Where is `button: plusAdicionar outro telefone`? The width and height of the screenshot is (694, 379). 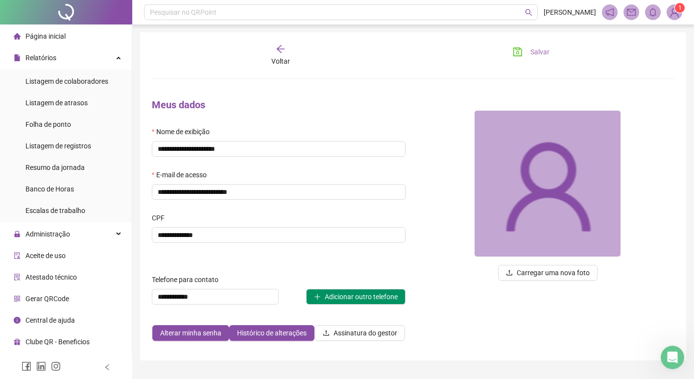
button: plusAdicionar outro telefone is located at coordinates (355, 297).